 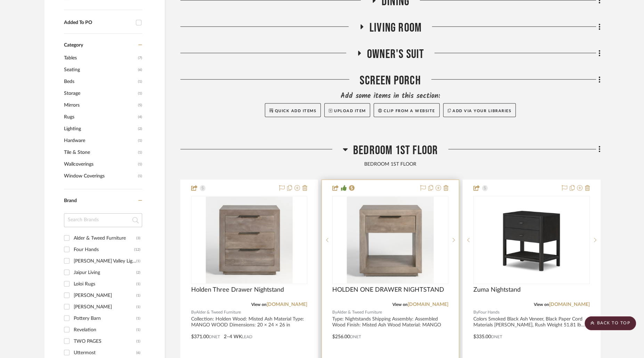 What do you see at coordinates (140, 129) in the screenshot?
I see `span: (2)` at bounding box center [140, 129].